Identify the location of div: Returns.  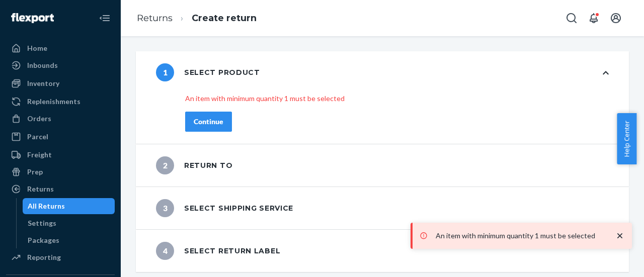
(40, 189).